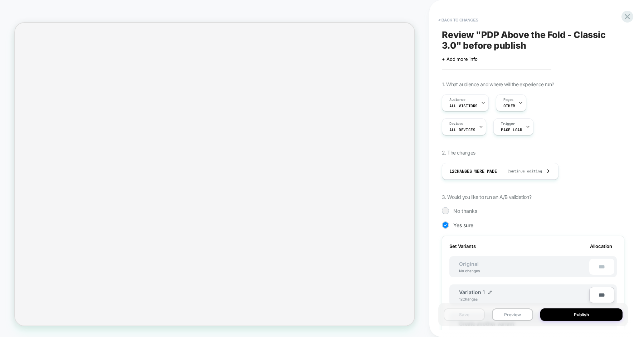 The width and height of the screenshot is (644, 337). What do you see at coordinates (468, 263) in the screenshot?
I see `span: Original` at bounding box center [468, 263].